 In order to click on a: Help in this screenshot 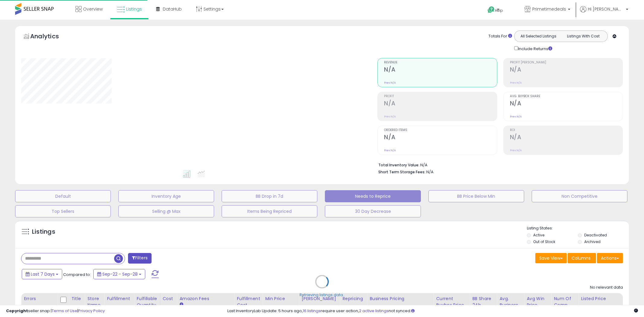, I will do `click(499, 11)`.